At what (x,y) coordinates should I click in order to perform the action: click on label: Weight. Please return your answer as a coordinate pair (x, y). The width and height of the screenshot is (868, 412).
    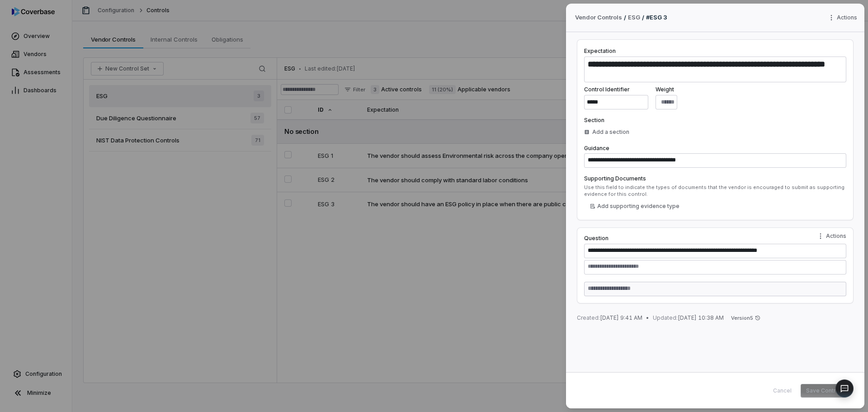
    Looking at the image, I should click on (666, 89).